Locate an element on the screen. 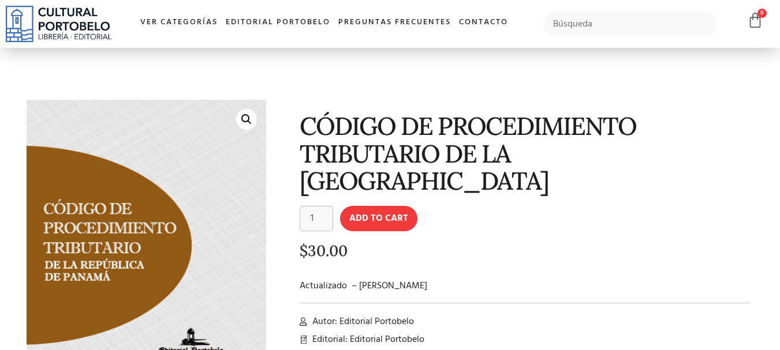 The height and width of the screenshot is (350, 780). a: 0 is located at coordinates (755, 20).